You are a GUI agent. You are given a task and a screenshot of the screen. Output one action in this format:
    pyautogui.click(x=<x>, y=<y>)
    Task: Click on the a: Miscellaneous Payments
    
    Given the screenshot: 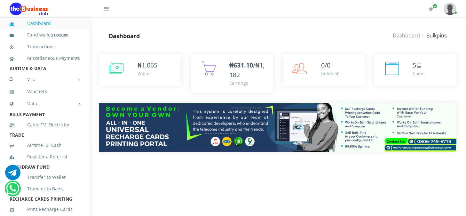 What is the action you would take?
    pyautogui.click(x=45, y=58)
    